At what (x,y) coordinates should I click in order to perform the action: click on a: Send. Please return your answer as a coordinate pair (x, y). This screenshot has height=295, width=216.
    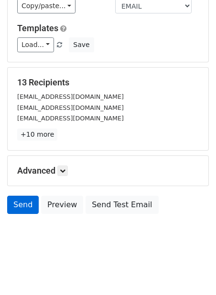
    Looking at the image, I should click on (23, 205).